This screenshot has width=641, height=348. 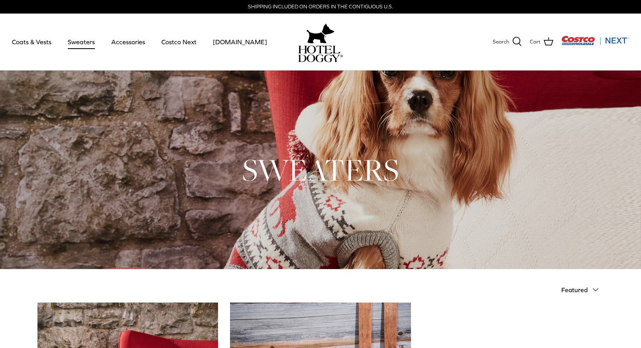 I want to click on a: Costco Next, so click(x=179, y=42).